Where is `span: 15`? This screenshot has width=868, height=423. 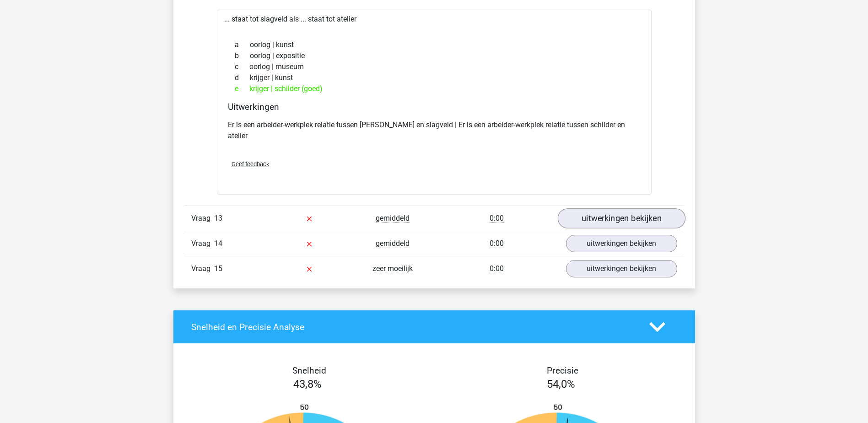
span: 15 is located at coordinates (218, 268).